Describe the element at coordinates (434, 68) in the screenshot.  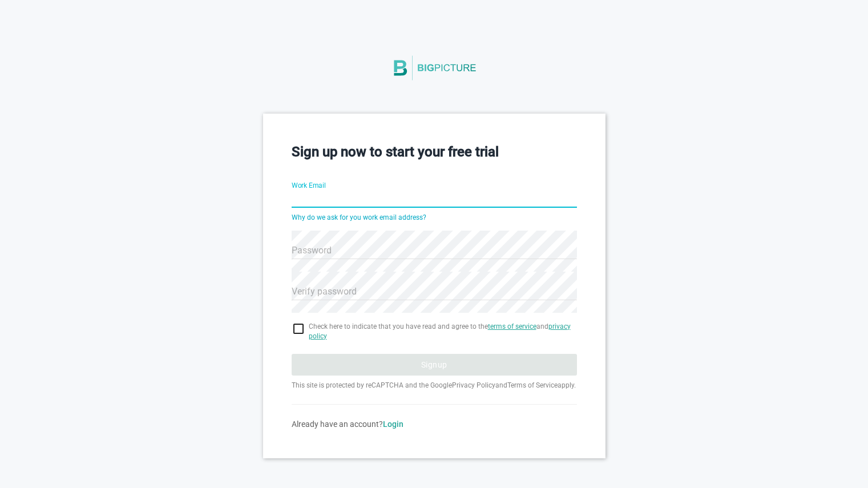
I see `img: BigPicture` at that location.